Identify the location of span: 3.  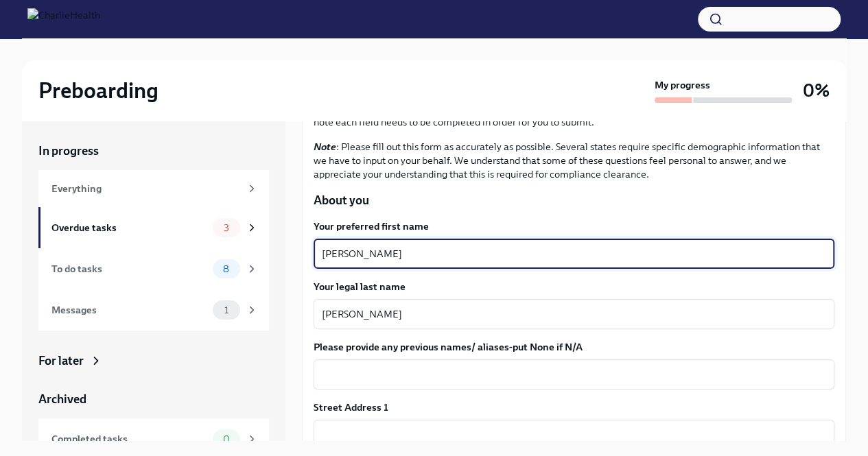
(226, 228).